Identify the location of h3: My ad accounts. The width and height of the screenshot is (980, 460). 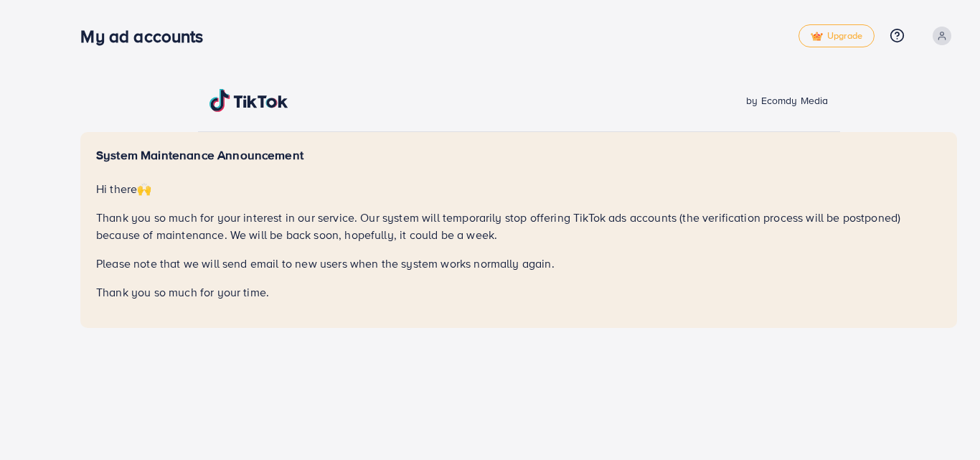
(147, 36).